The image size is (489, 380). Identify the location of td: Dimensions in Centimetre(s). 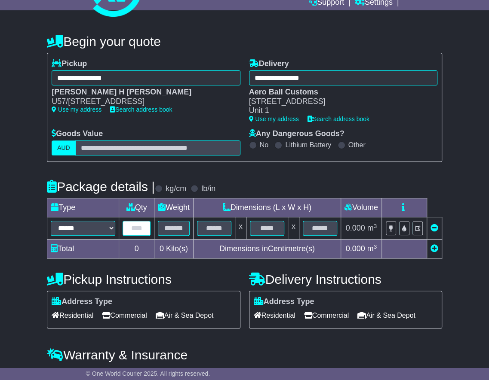
(266, 249).